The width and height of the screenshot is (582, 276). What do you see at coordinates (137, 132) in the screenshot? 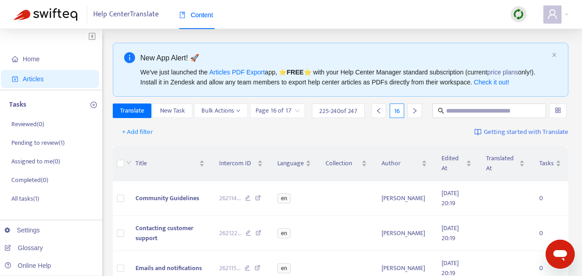
I see `button: + Add filter` at bounding box center [137, 132].